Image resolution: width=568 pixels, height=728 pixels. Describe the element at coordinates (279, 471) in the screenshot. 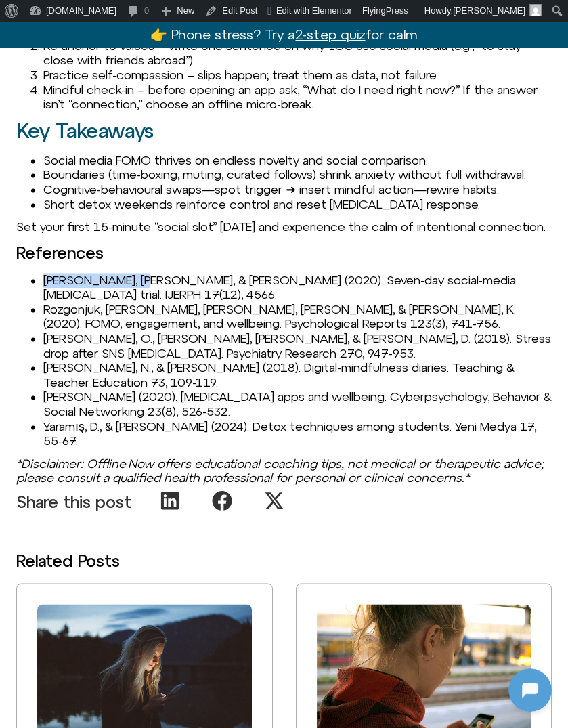

I see `em: *Disclaimer: Offline Now offers educational coaching tips, not medical or therapeutic advice; ple...` at that location.